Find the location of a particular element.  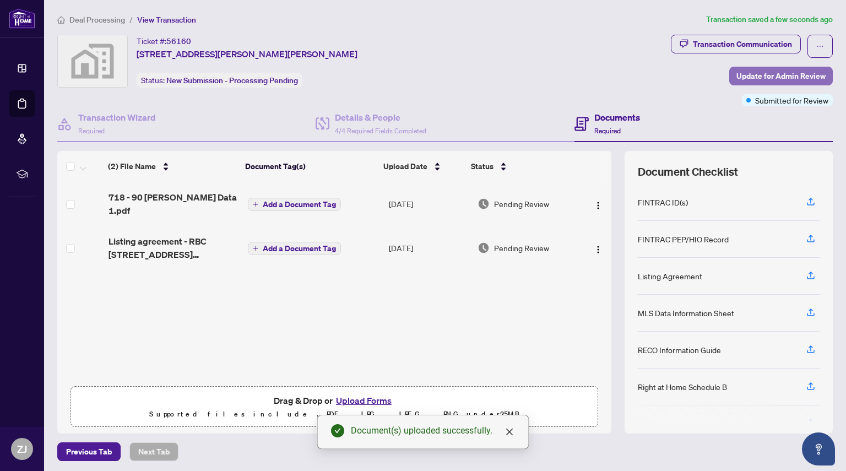

h4: Documents is located at coordinates (617, 117).